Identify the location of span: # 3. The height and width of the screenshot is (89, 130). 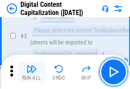
(23, 36).